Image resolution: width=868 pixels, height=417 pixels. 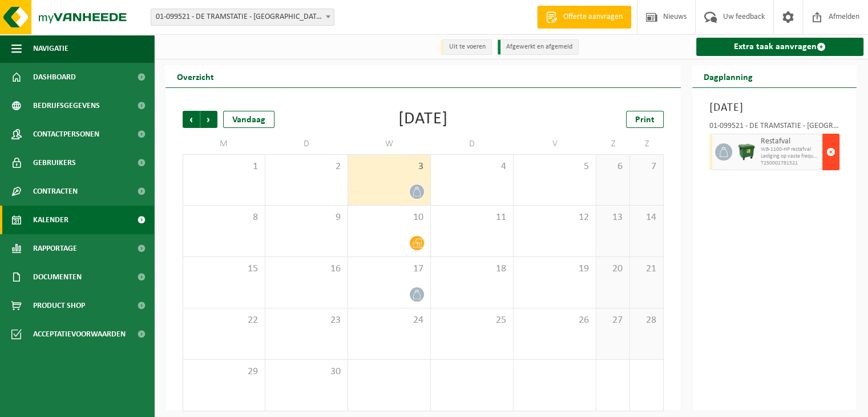 I want to click on span: 1, so click(x=224, y=167).